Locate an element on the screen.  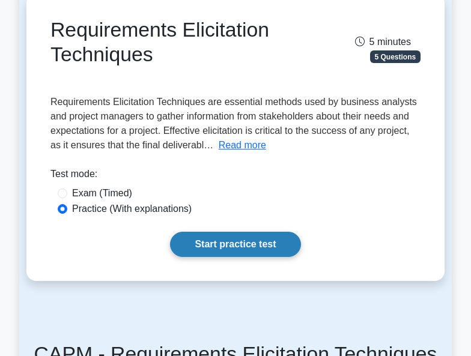
div: Test mode: is located at coordinates (235, 177).